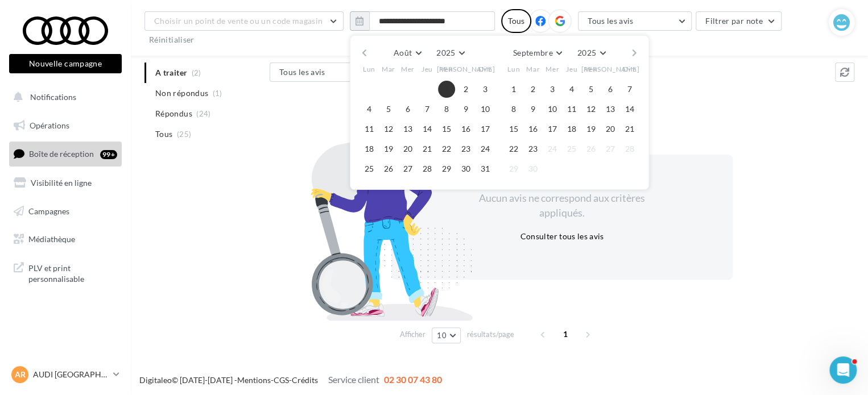  Describe the element at coordinates (244, 21) in the screenshot. I see `button: Choisir un point de vente ou un code magasin` at that location.